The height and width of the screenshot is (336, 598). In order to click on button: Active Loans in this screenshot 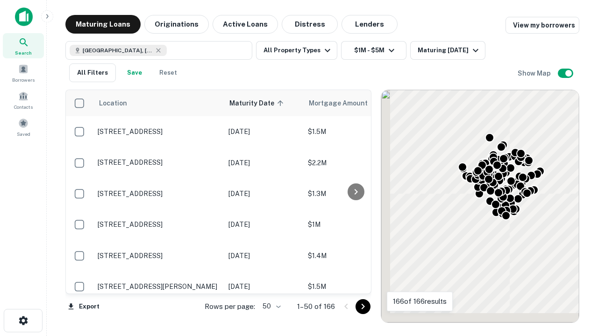, I will do `click(245, 24)`.